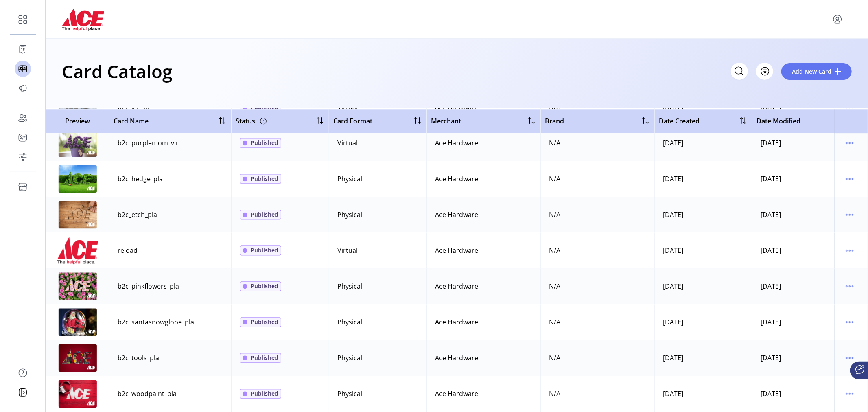 The height and width of the screenshot is (412, 868). Describe the element at coordinates (740, 71) in the screenshot. I see `input: Search` at that location.